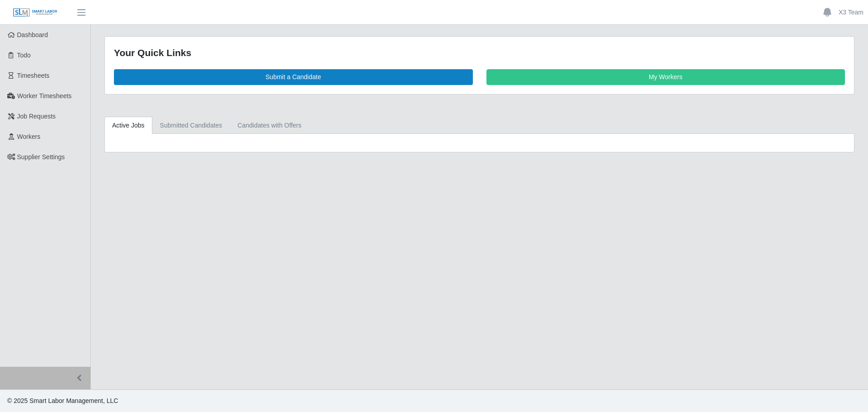  I want to click on span: Workers, so click(29, 137).